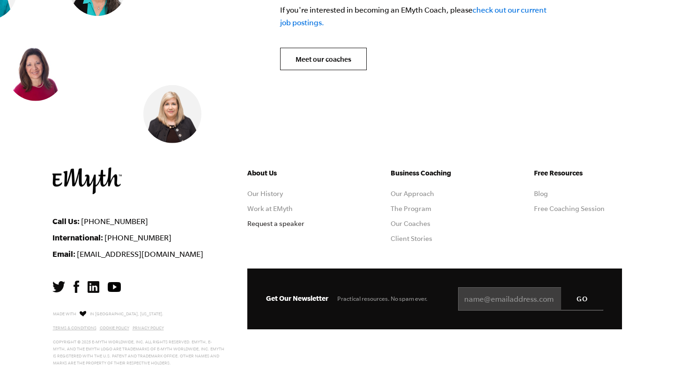 The width and height of the screenshot is (674, 385). I want to click on a: Free Coaching Session, so click(569, 209).